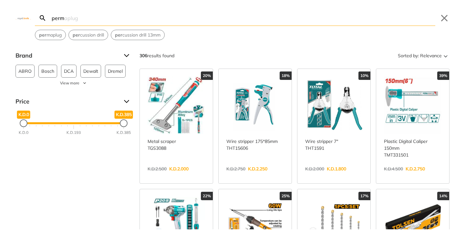  Describe the element at coordinates (24, 123) in the screenshot. I see `div: Minimum Price` at that location.